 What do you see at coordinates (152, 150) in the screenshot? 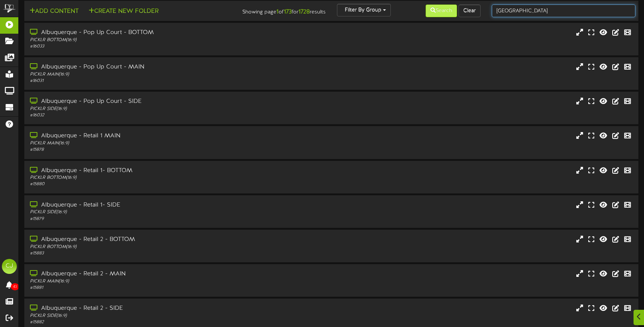
I see `div: # 15878` at bounding box center [152, 150].